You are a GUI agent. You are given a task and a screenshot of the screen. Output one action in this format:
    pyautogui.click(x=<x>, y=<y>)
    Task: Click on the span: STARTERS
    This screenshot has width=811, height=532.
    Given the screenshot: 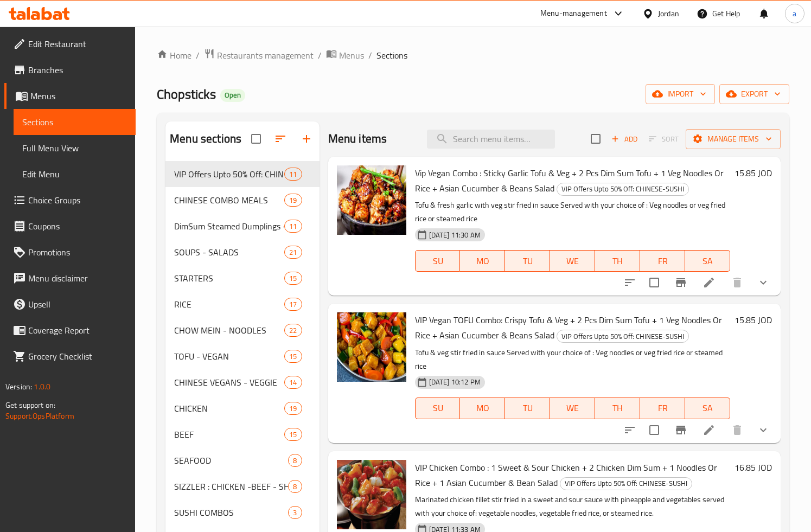 What is the action you would take?
    pyautogui.click(x=229, y=278)
    